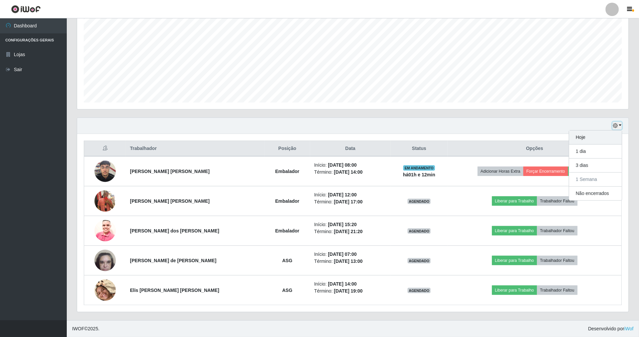 Image resolution: width=639 pixels, height=337 pixels. Describe the element at coordinates (78, 328) in the screenshot. I see `span: IWOF` at that location.